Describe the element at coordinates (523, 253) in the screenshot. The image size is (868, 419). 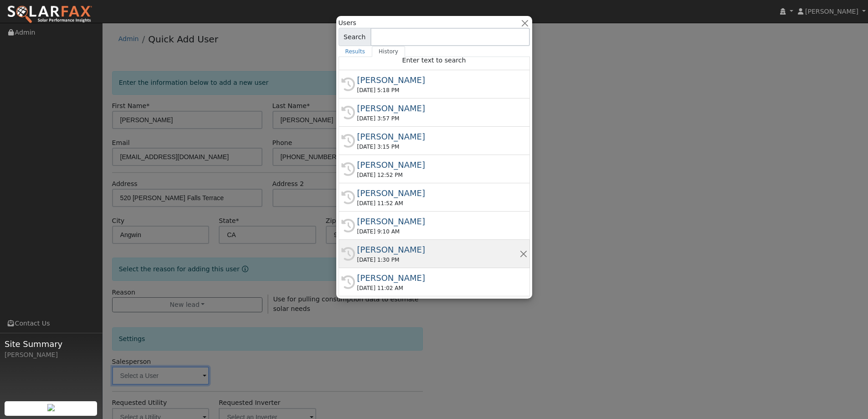
I see `button: Remove this history` at that location.